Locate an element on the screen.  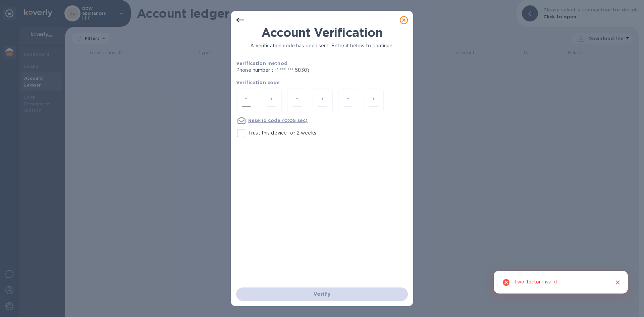
b: Verification method is located at coordinates (262, 63).